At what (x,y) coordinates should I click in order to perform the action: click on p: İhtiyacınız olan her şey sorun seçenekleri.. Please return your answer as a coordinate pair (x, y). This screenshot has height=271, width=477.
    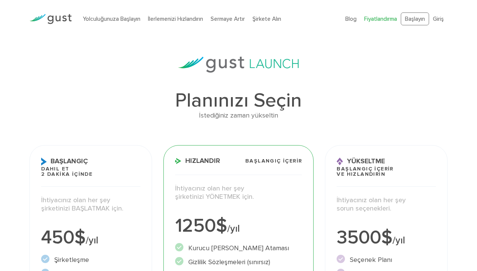
    Looking at the image, I should click on (386, 204).